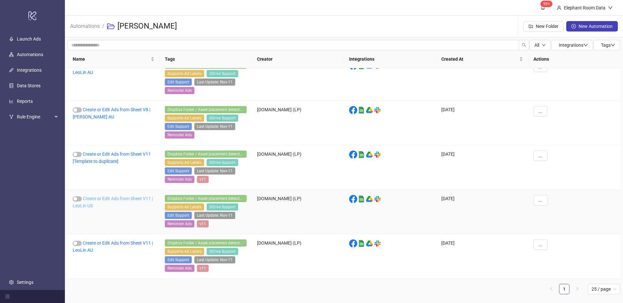 The height and width of the screenshot is (303, 623). Describe the element at coordinates (559, 8) in the screenshot. I see `span: user` at that location.